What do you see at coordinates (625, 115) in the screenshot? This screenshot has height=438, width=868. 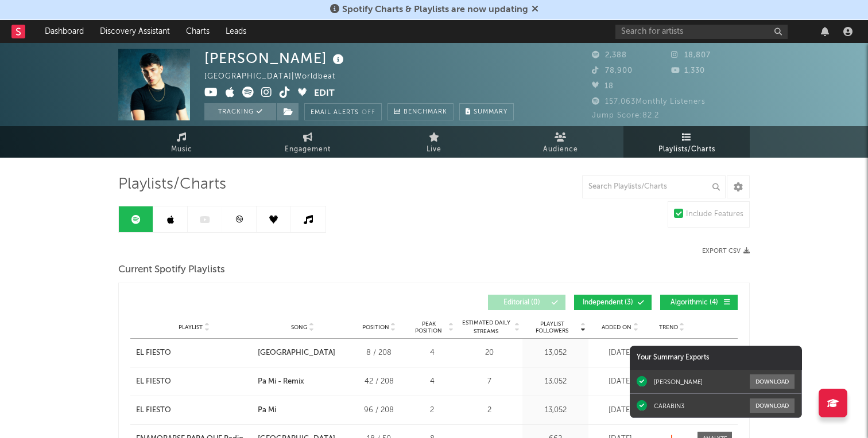 I see `span: Jump Score: 82.2` at bounding box center [625, 115].